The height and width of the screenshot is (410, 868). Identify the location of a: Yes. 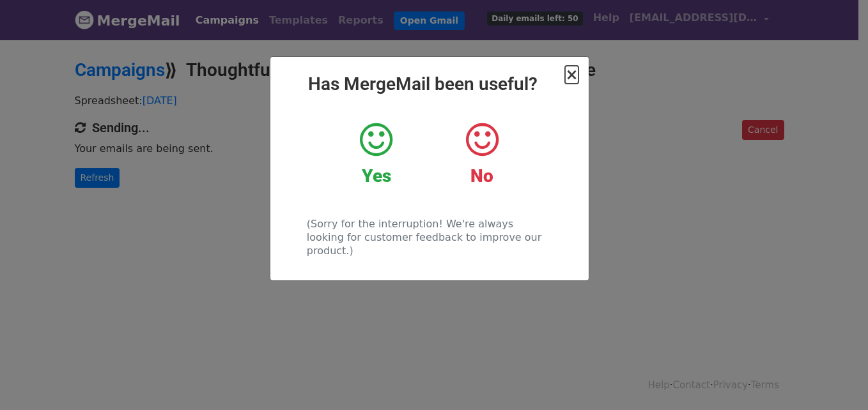
(376, 154).